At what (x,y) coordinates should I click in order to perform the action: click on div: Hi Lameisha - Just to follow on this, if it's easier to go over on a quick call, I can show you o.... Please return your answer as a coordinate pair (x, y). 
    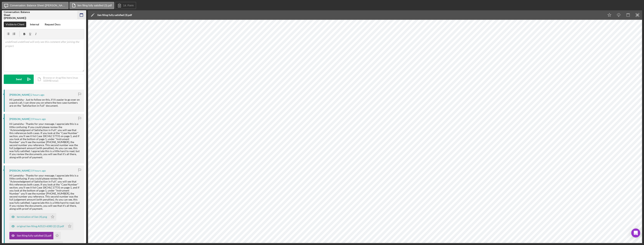
    Looking at the image, I should click on (45, 103).